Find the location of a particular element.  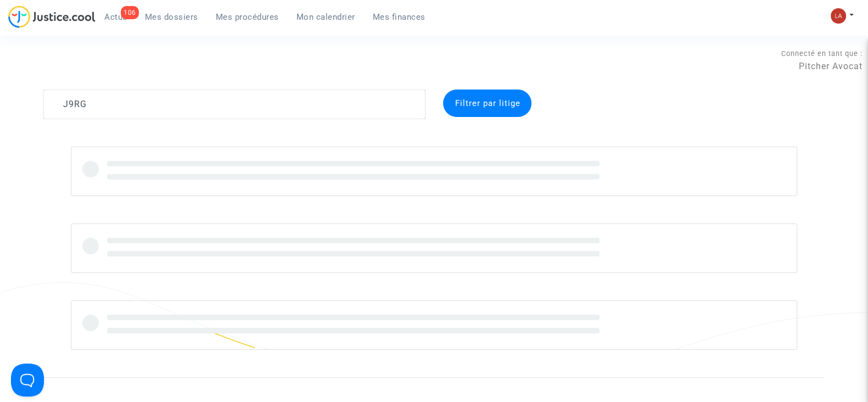

a: Mes procédures is located at coordinates (247, 17).